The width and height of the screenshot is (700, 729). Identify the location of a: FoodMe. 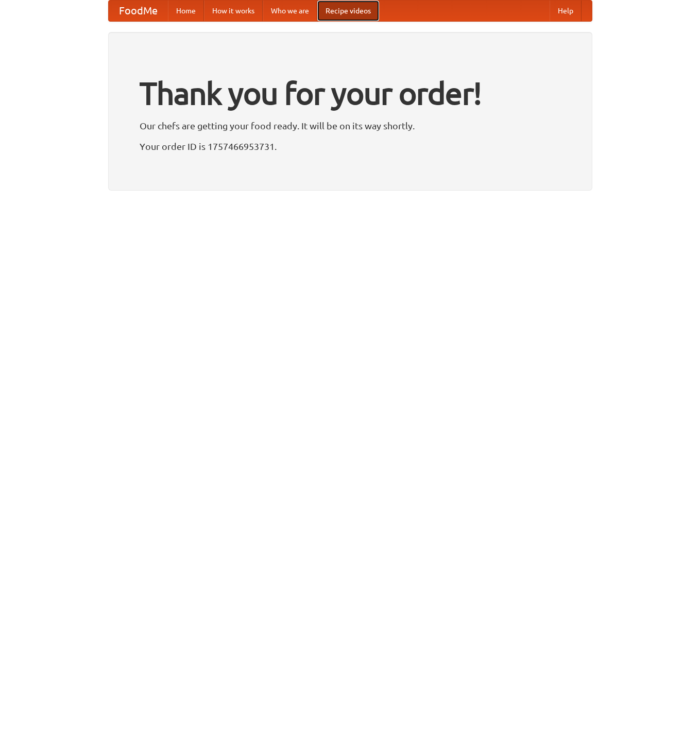
(138, 10).